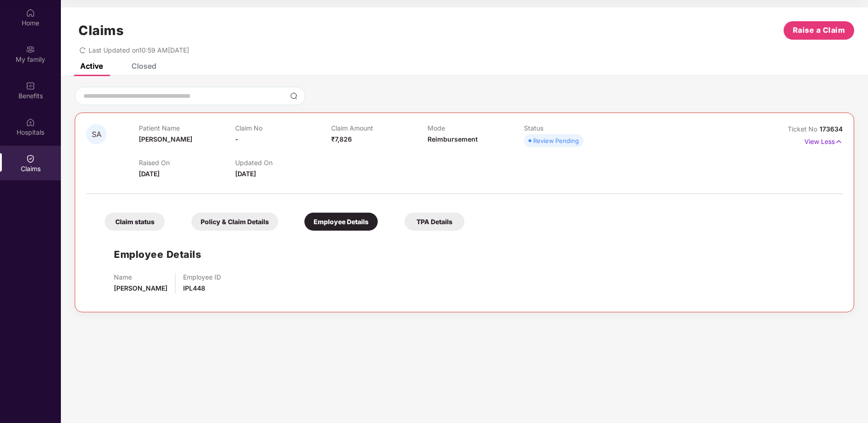 The width and height of the screenshot is (868, 423). I want to click on p: Patient Name, so click(187, 128).